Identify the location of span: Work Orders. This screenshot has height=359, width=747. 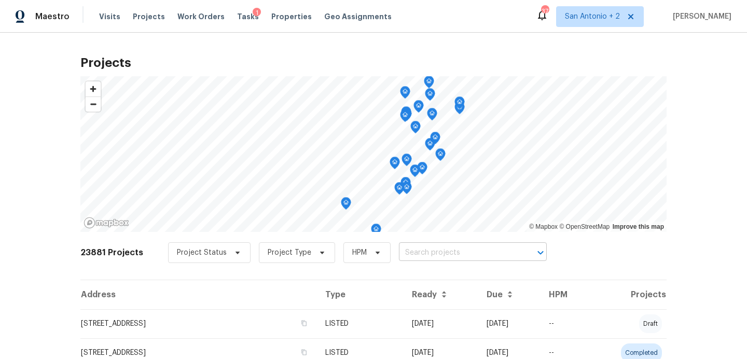
(201, 17).